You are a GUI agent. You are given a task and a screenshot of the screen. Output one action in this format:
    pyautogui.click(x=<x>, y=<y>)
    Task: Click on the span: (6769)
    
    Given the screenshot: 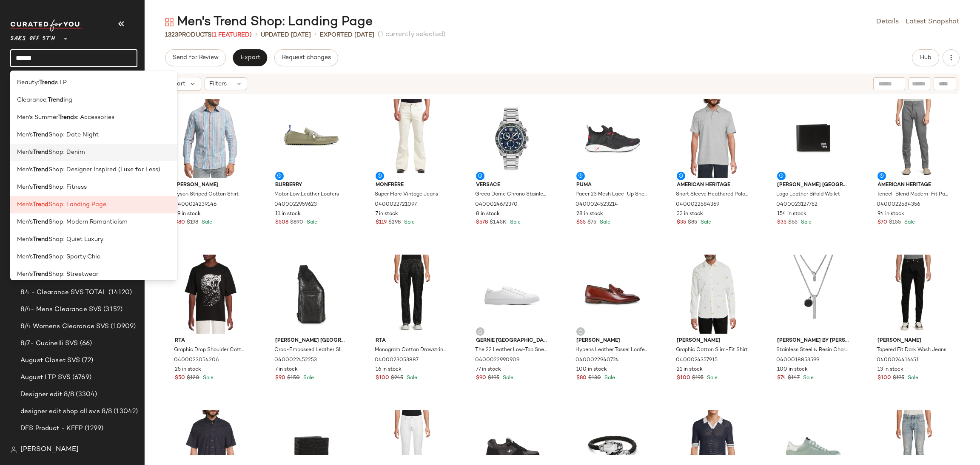 What is the action you would take?
    pyautogui.click(x=81, y=377)
    